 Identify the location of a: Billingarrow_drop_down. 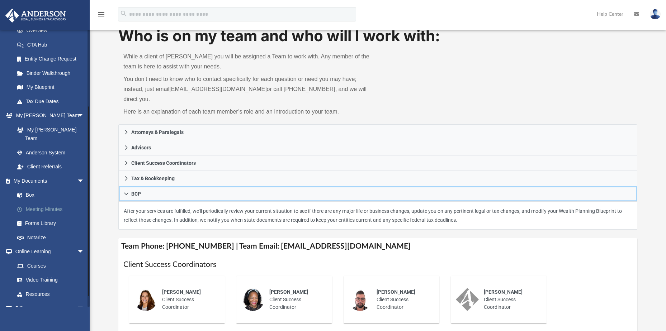
(50, 309).